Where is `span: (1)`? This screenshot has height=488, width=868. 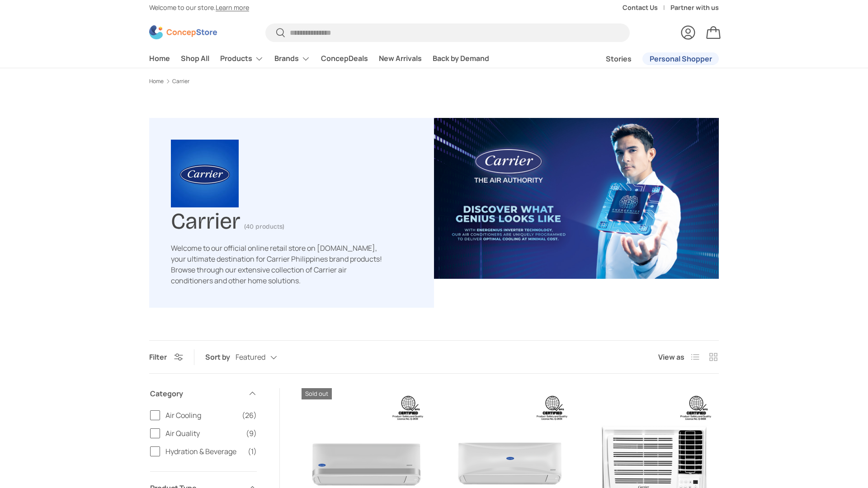 span: (1) is located at coordinates (252, 451).